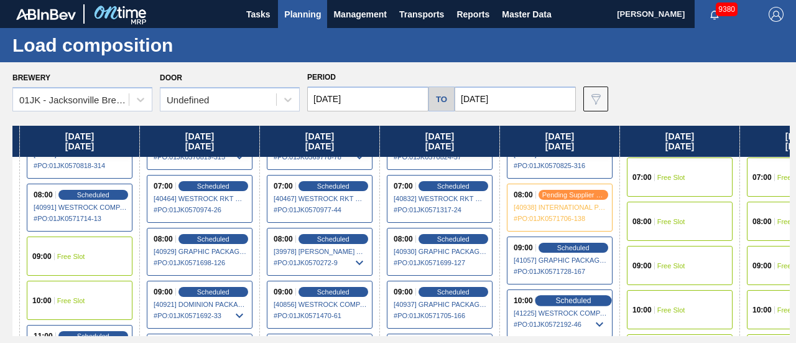 This screenshot has width=796, height=343. I want to click on span: [40929] GRAPHIC PACKAGING INTERNATIONA - 0008221069, so click(200, 251).